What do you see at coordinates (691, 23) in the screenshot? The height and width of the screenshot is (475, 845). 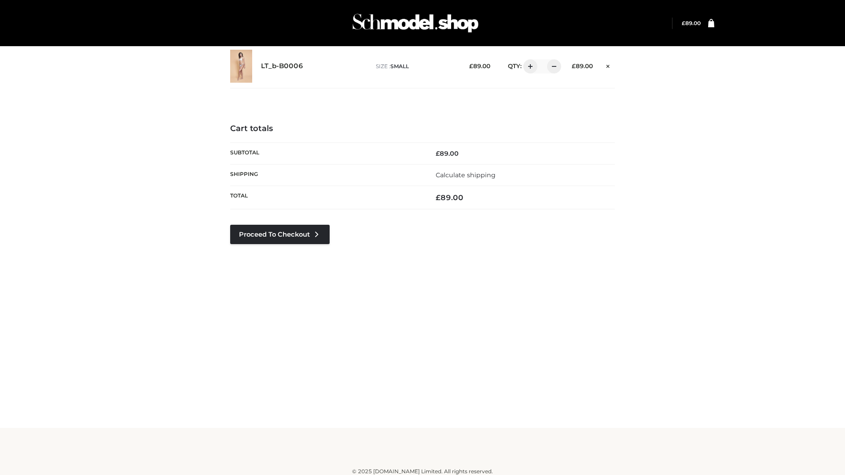 I see `a: £89.00` at bounding box center [691, 23].